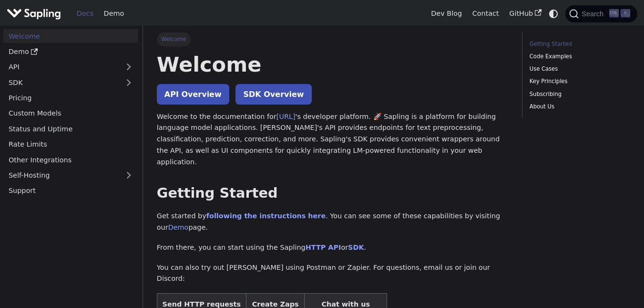  I want to click on a: Status and Uptime, so click(70, 128).